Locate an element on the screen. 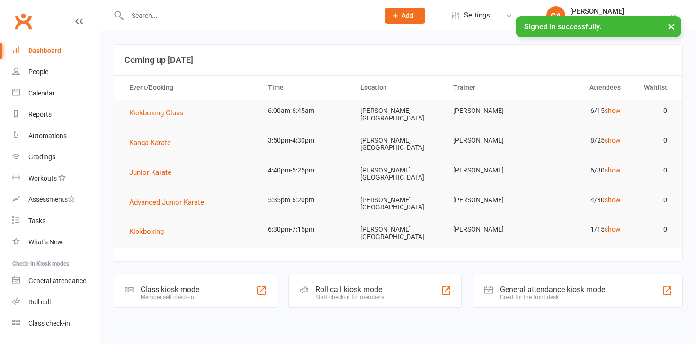 The width and height of the screenshot is (696, 344). a: Roll call is located at coordinates (56, 302).